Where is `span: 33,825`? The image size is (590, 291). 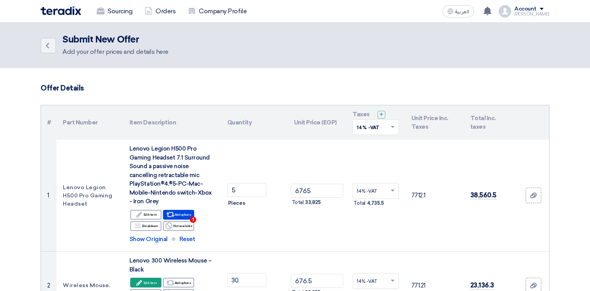
span: 33,825 is located at coordinates (313, 202).